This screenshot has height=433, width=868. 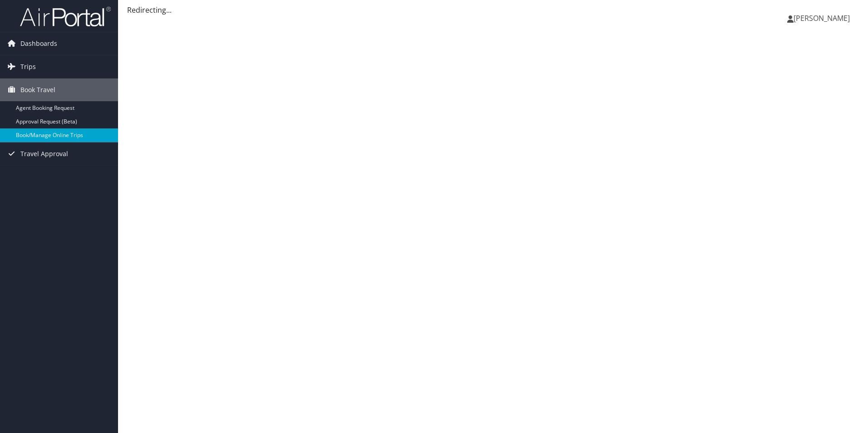 What do you see at coordinates (65, 17) in the screenshot?
I see `img: airportal-logo.png` at bounding box center [65, 17].